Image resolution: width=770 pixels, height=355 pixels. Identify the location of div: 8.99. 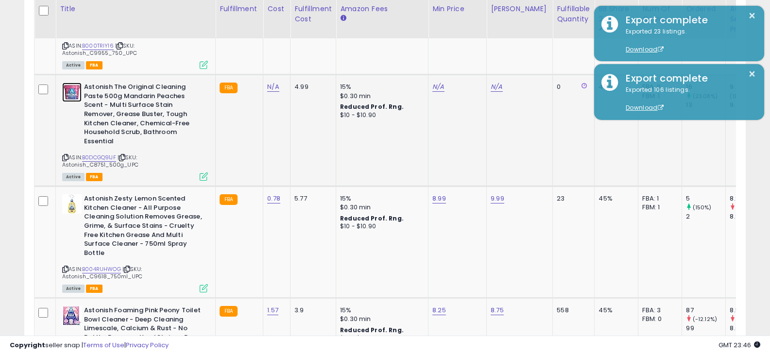
(749, 217).